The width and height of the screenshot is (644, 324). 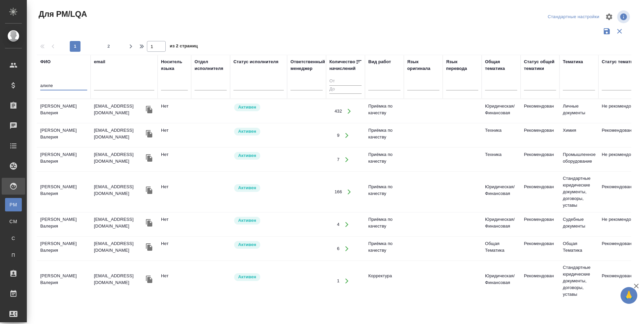 I want to click on button: Сбросить фильтры, so click(x=619, y=31).